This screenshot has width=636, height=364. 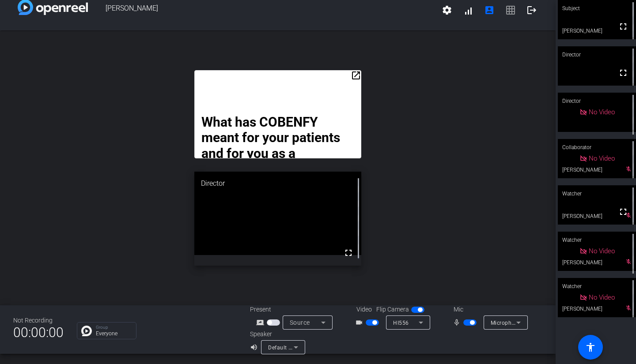 I want to click on mat-icon: settings, so click(x=446, y=10).